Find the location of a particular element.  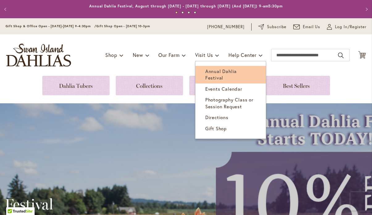

button: 2 of 4 is located at coordinates (183, 12).